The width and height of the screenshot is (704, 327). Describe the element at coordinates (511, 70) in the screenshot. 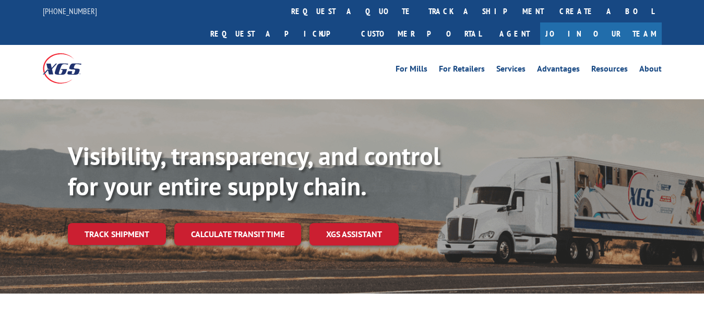

I see `a: Services` at that location.